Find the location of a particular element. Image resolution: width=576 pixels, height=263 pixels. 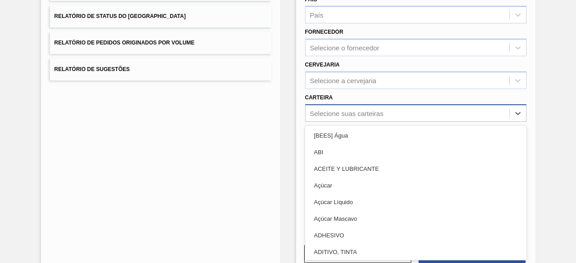

div: Selecione a cervejaria is located at coordinates (343, 80).